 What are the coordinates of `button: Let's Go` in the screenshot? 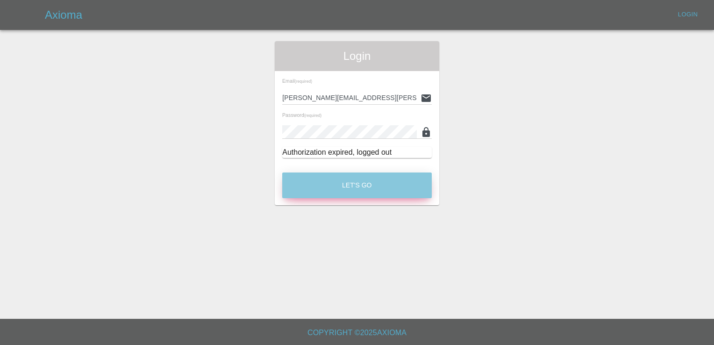 It's located at (357, 185).